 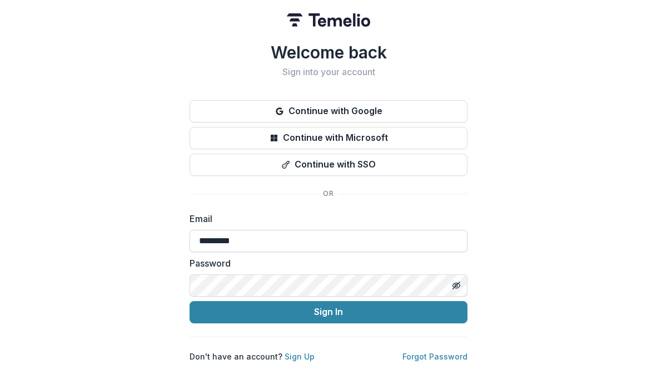 I want to click on button: Sign In, so click(x=329, y=312).